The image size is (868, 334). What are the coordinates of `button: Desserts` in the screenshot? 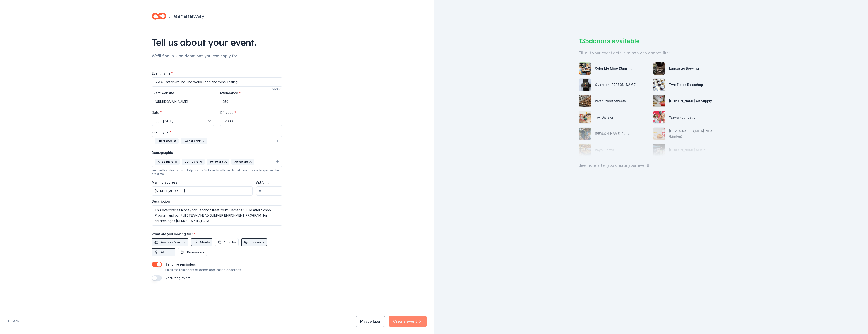 It's located at (254, 242).